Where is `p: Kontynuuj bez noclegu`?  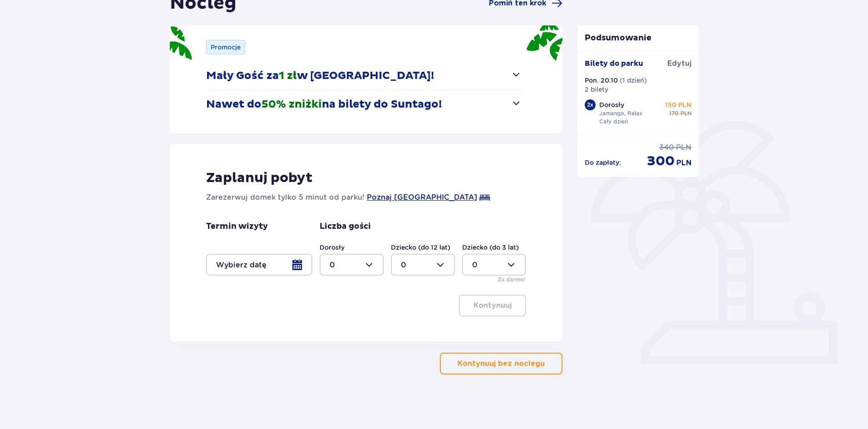 p: Kontynuuj bez noclegu is located at coordinates (501, 364).